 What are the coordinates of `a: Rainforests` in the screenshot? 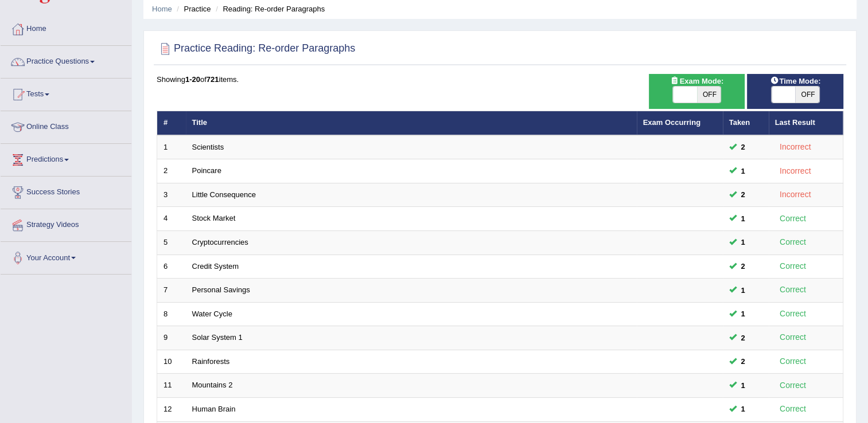 It's located at (211, 361).